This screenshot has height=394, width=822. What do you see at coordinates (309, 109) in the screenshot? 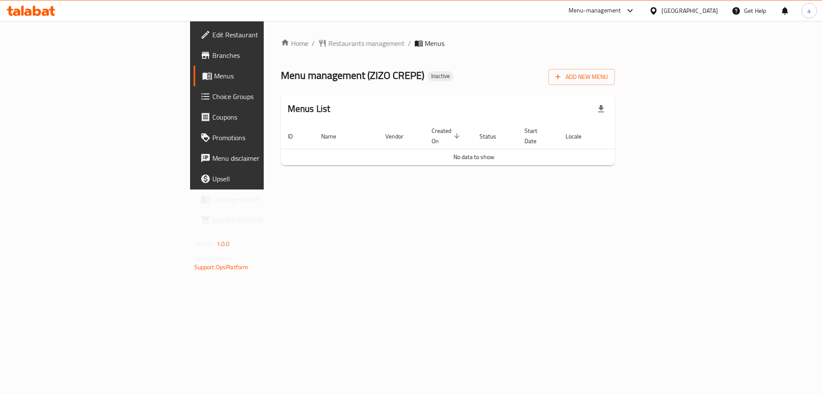
I see `h2: Menus List` at bounding box center [309, 109].